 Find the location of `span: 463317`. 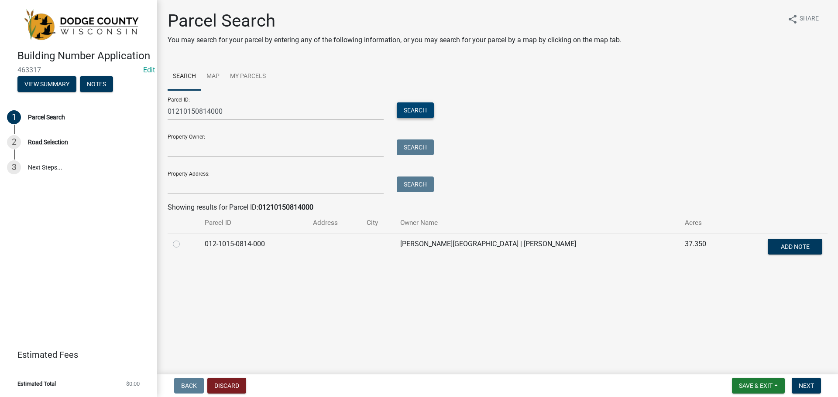

span: 463317 is located at coordinates (79, 70).